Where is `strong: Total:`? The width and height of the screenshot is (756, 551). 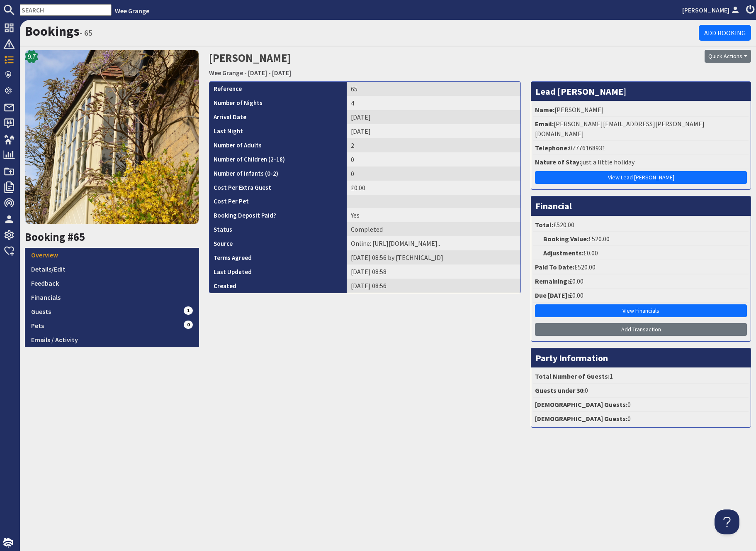 strong: Total: is located at coordinates (544, 224).